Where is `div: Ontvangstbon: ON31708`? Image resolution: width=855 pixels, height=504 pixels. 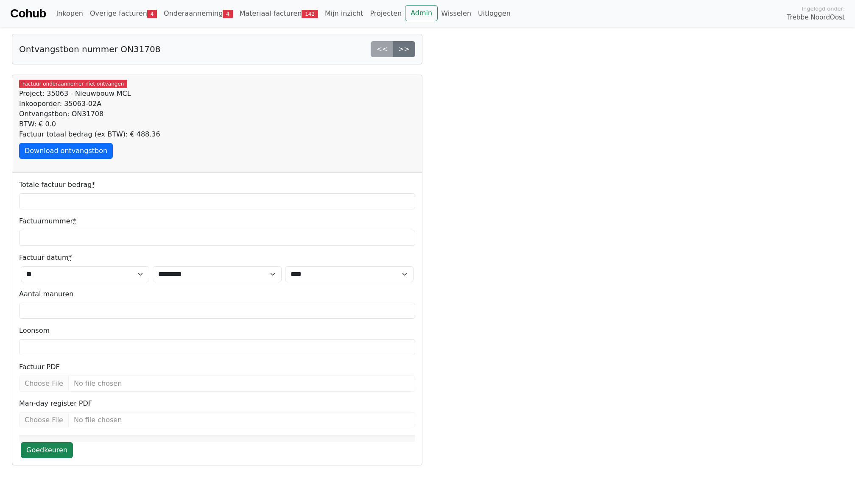 div: Ontvangstbon: ON31708 is located at coordinates (217, 114).